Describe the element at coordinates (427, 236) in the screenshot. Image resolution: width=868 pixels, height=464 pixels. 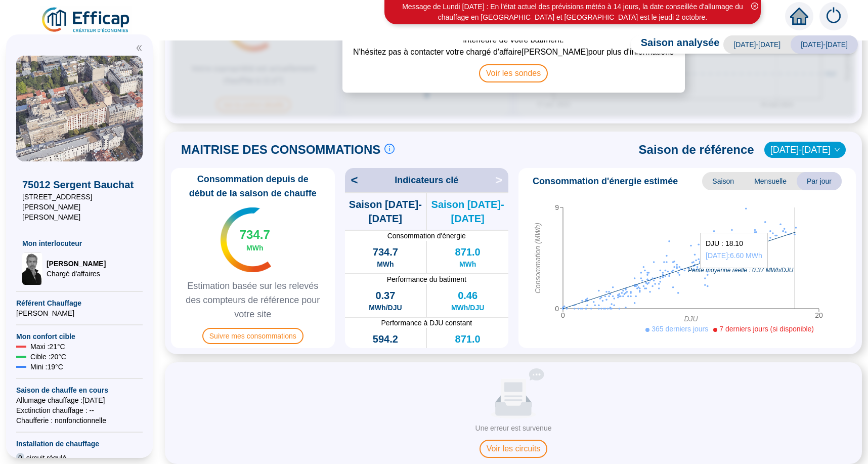
I see `span: Consommation d'énergie` at that location.